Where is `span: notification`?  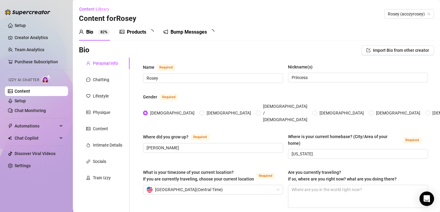
span: notification is located at coordinates (166, 32).